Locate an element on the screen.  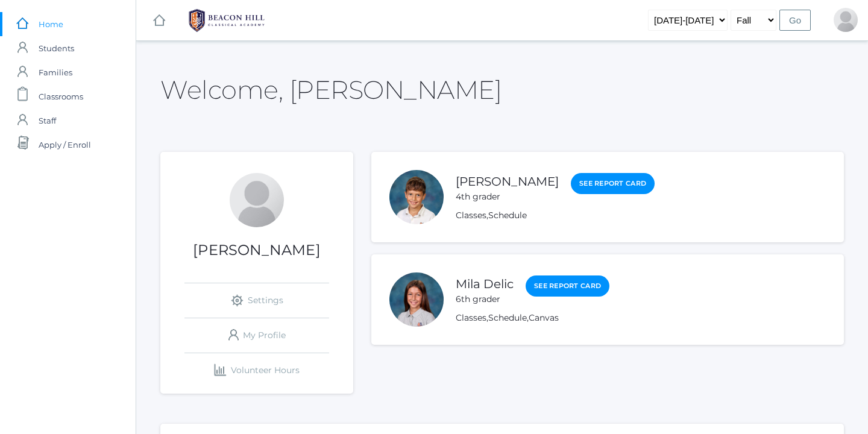
input: Go is located at coordinates (795, 20).